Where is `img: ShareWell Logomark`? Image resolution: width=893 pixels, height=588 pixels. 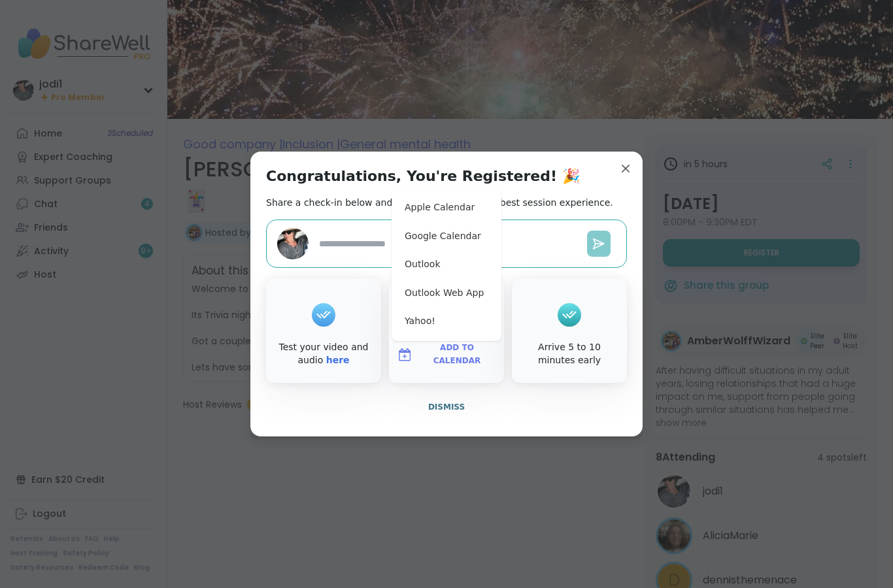 img: ShareWell Logomark is located at coordinates (405, 355).